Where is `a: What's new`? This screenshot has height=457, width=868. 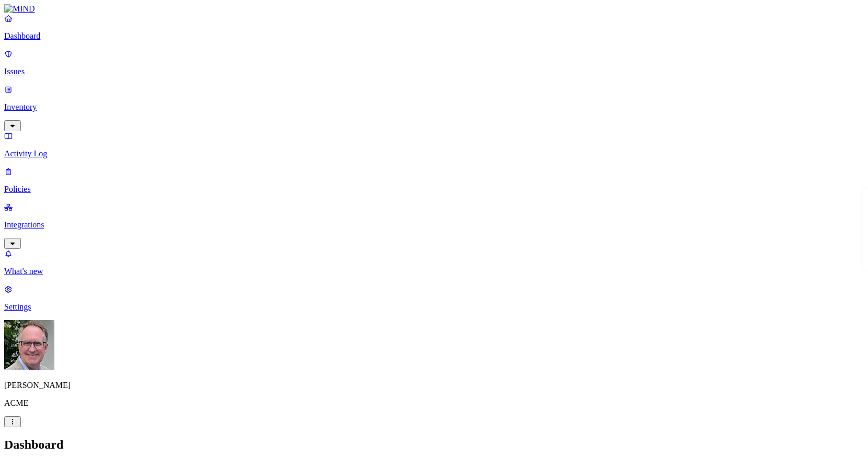
a: What's new is located at coordinates (434, 262).